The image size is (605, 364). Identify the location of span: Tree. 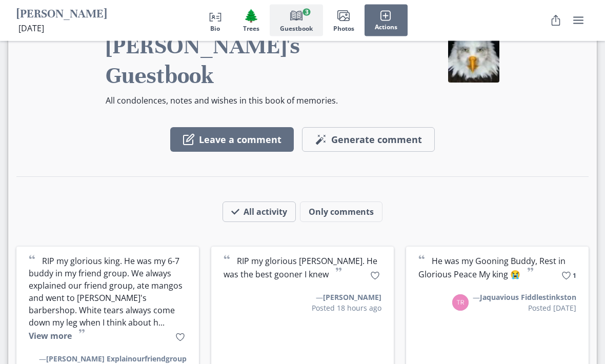
(251, 16).